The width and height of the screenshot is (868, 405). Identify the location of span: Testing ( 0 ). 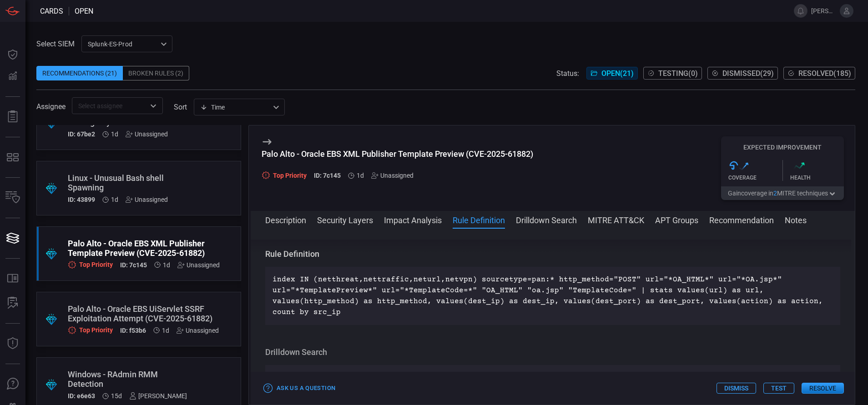
(678, 73).